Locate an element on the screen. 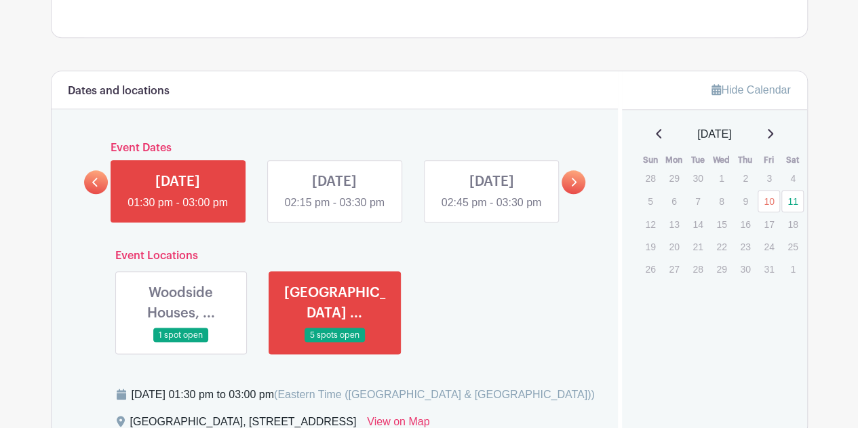 This screenshot has width=858, height=428. p: 13 is located at coordinates (673, 224).